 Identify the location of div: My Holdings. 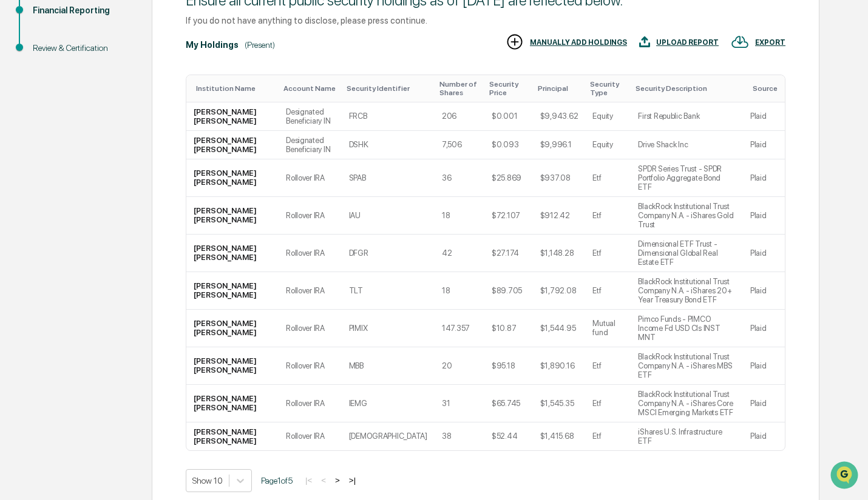
(212, 44).